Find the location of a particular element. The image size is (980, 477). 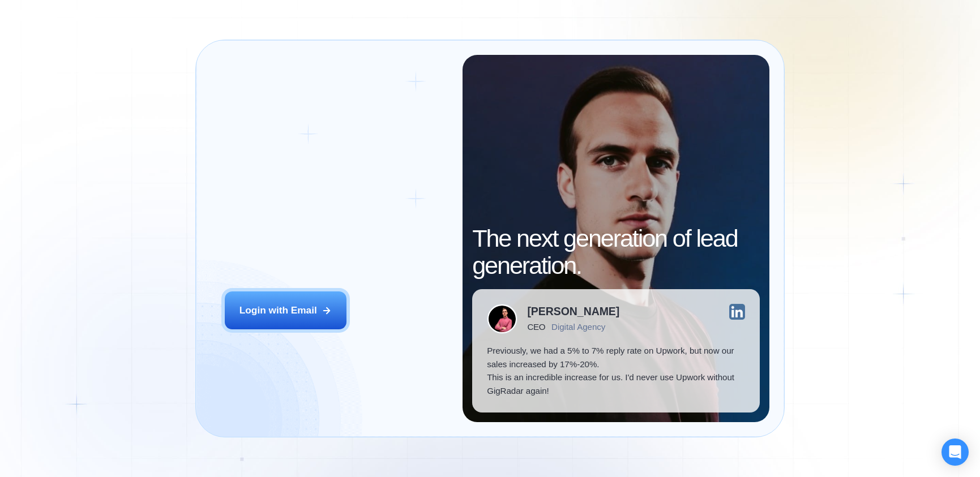

div: Digital Agency is located at coordinates (578, 326).